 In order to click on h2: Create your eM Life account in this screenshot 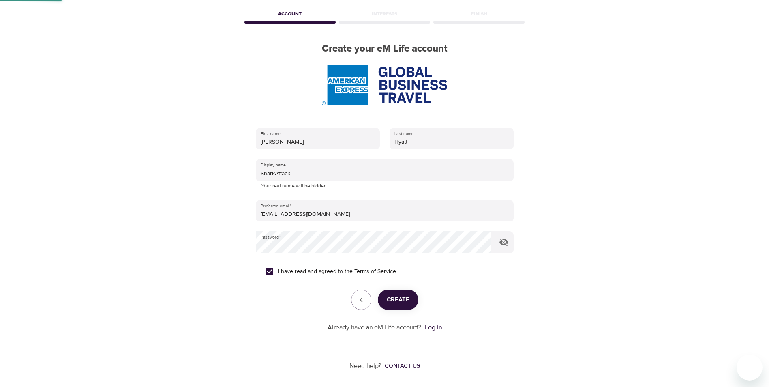, I will do `click(385, 49)`.